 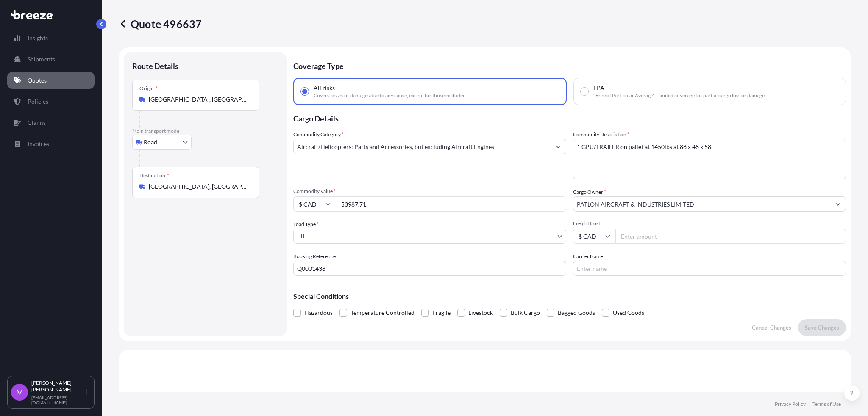 What do you see at coordinates (51, 80) in the screenshot?
I see `a: Quotes` at bounding box center [51, 80].